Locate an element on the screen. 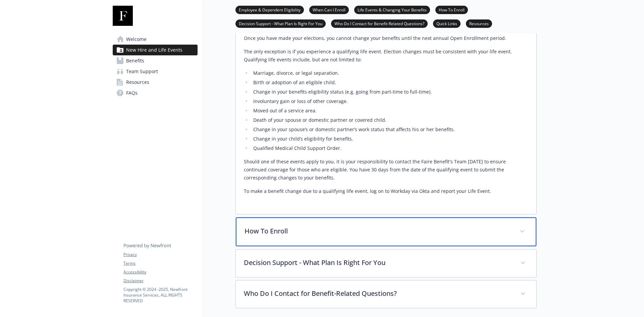  p: The only exception is if you experience a qualifying life event. Election changes must be consist... is located at coordinates (386, 56).